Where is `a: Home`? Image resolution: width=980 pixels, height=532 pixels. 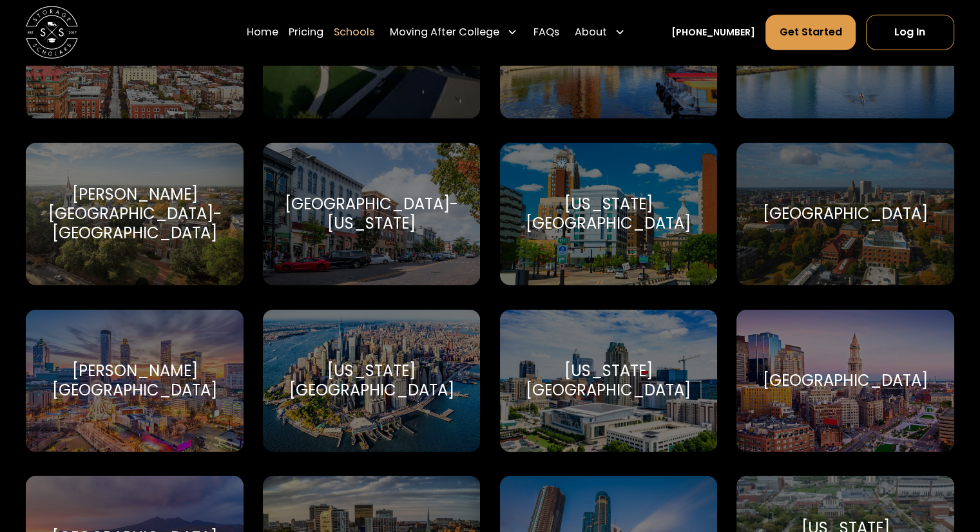 a: Home is located at coordinates (262, 32).